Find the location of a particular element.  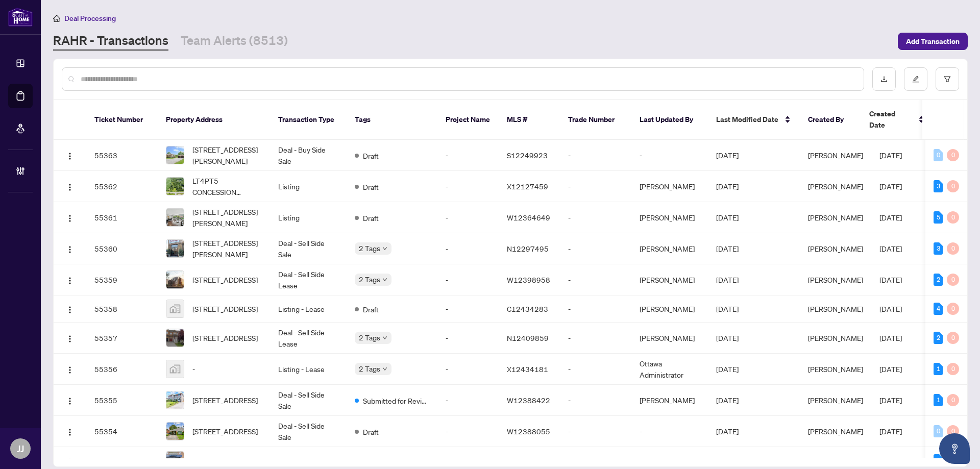

th: MLS # is located at coordinates (529, 120).